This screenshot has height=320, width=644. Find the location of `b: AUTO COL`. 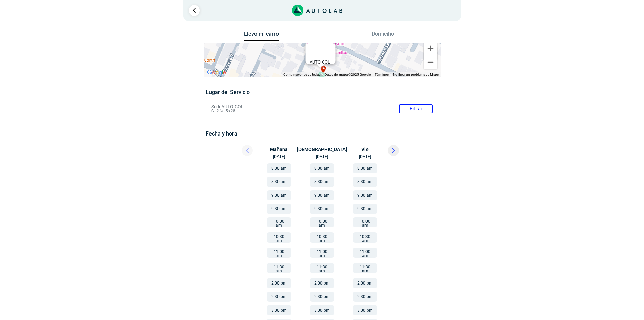

b: AUTO COL is located at coordinates (319, 62).